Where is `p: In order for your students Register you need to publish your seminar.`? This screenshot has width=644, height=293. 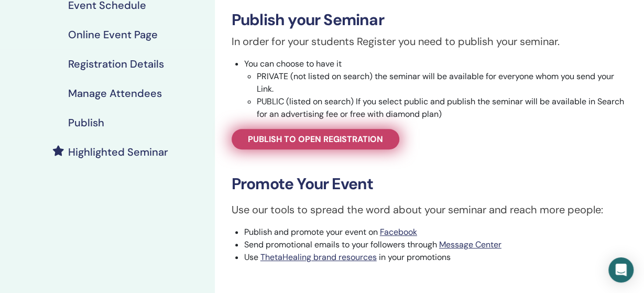 p: In order for your students Register you need to publish your seminar. is located at coordinates (429, 41).